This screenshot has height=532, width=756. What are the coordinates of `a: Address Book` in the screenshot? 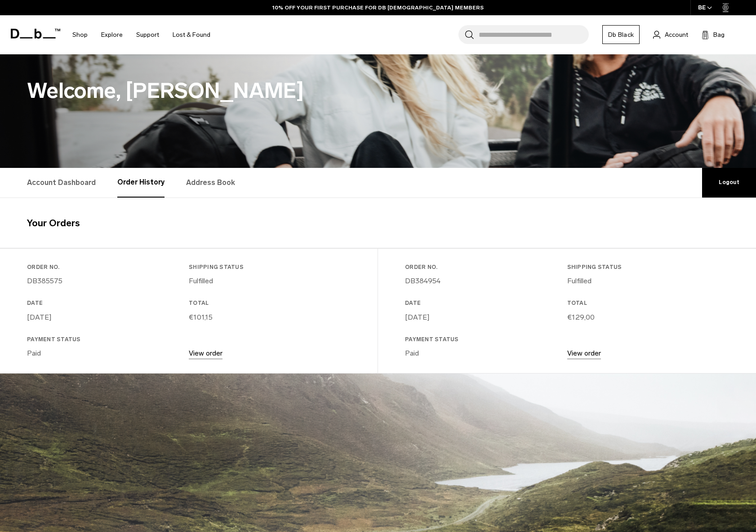 It's located at (210, 183).